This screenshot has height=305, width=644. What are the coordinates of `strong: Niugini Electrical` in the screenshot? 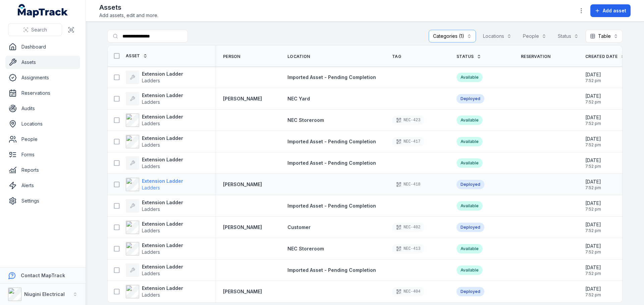 It's located at (44, 294).